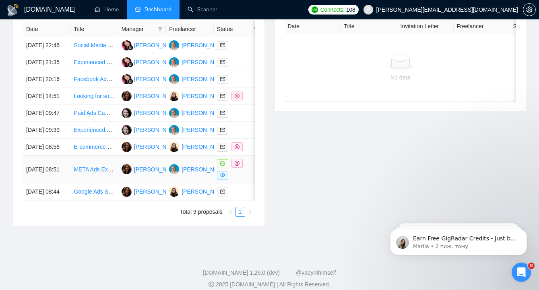  I want to click on span: left, so click(231, 211).